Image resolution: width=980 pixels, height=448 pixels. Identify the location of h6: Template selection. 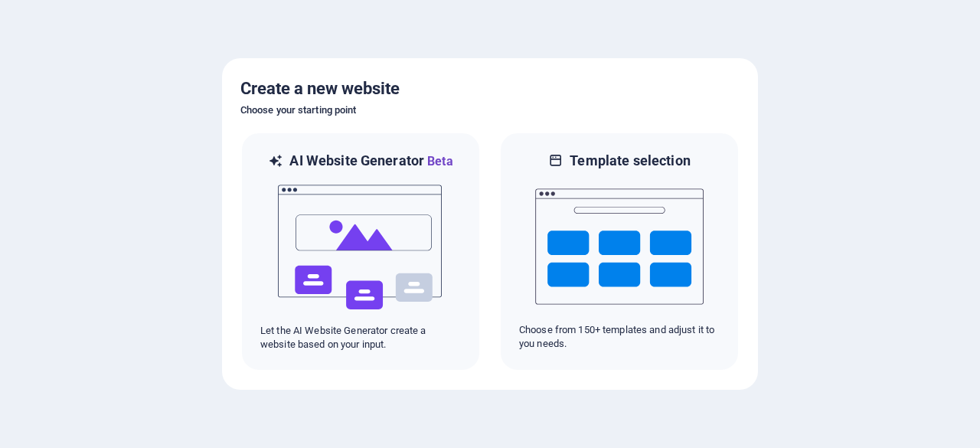
(630, 160).